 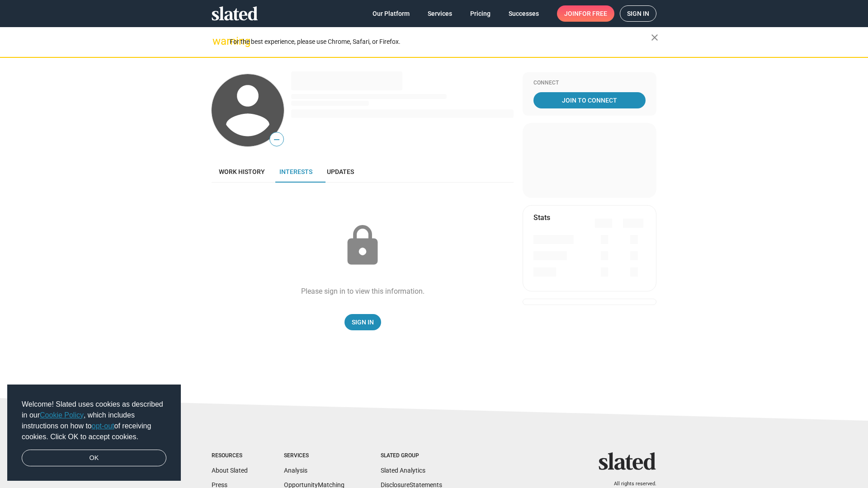 What do you see at coordinates (296, 471) in the screenshot?
I see `a: Analysis` at bounding box center [296, 471].